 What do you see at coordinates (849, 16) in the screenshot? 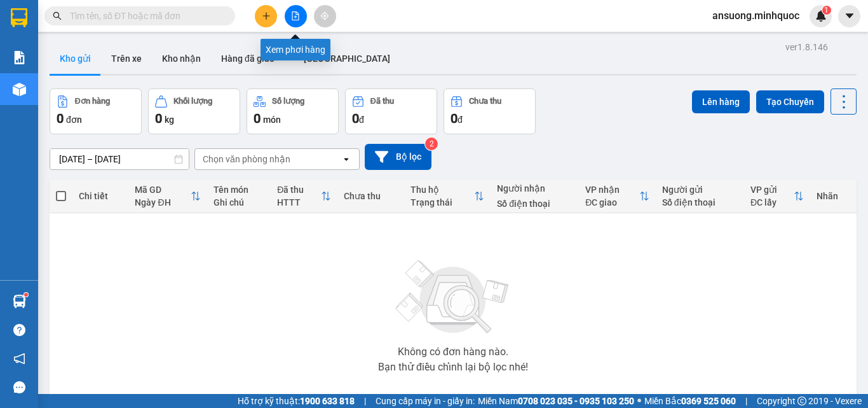
I see `button: caret-down` at bounding box center [849, 16].